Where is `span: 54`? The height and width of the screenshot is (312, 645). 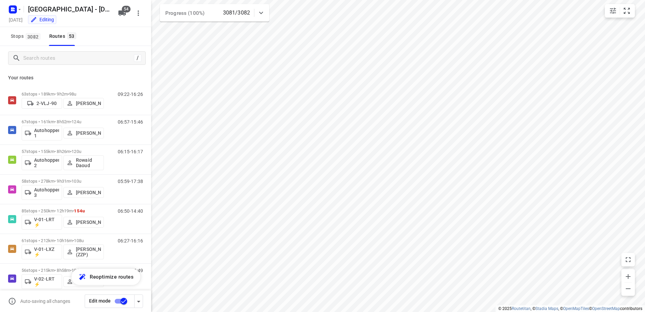
span: 54 is located at coordinates (126, 9).